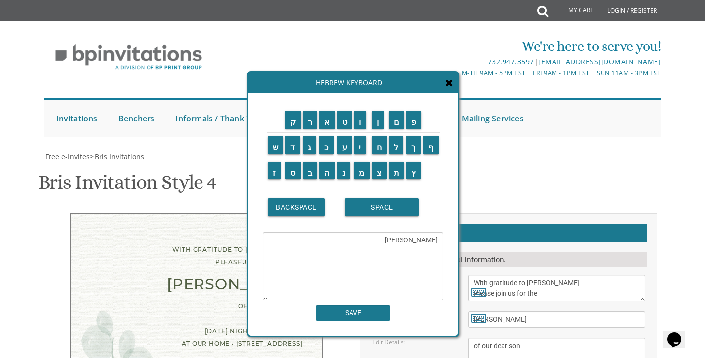 The height and width of the screenshot is (358, 705). Describe the element at coordinates (557, 288) in the screenshot. I see `textarea: With gratitude to Hashem We would like to inform you of the` at that location.